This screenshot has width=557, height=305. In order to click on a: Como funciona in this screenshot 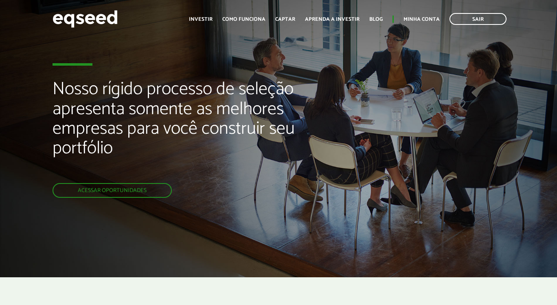, I will do `click(244, 19)`.